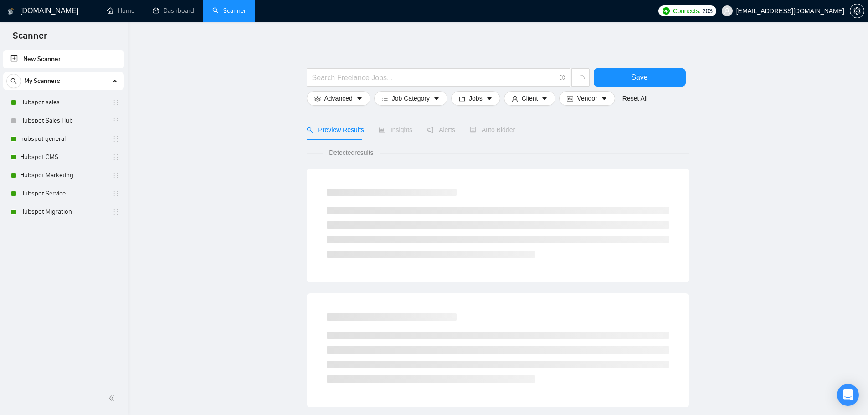 The height and width of the screenshot is (415, 868). I want to click on span: idcard, so click(570, 98).